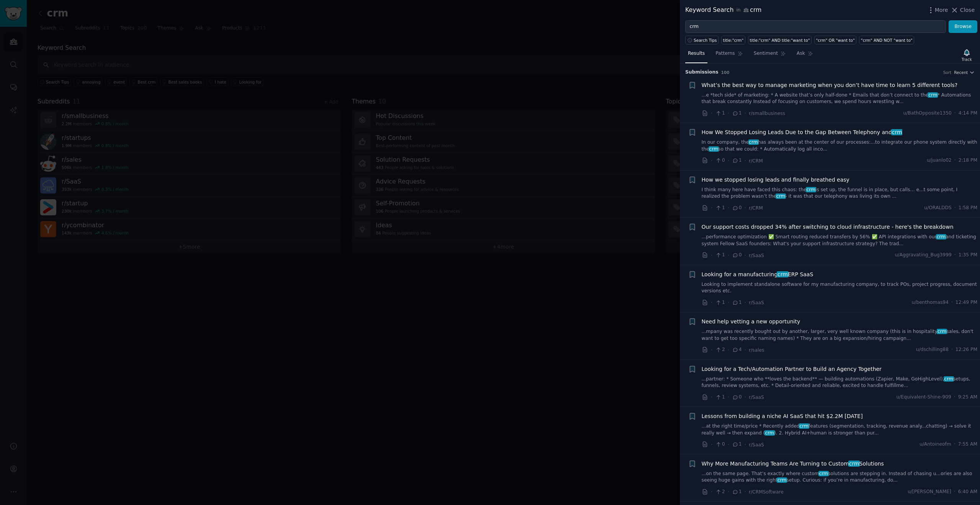 Image resolution: width=980 pixels, height=505 pixels. What do you see at coordinates (701, 40) in the screenshot?
I see `button: Search Tips` at bounding box center [701, 40].